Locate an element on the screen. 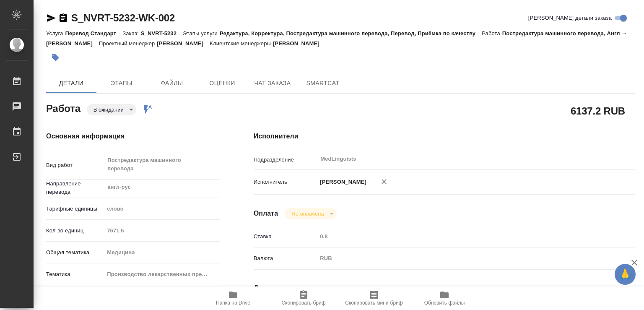 The image size is (644, 310). div: слово is located at coordinates (162, 209).